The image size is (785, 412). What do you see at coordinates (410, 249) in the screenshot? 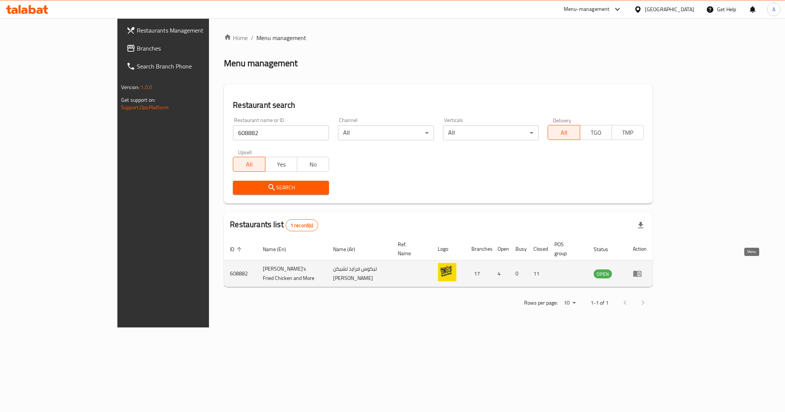
I see `span: Ref. Name` at bounding box center [410, 249].